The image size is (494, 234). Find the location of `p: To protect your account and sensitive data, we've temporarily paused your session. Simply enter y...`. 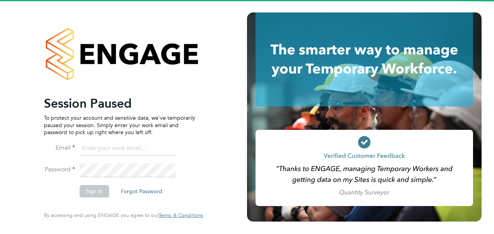

p: To protect your account and sensitive data, we've temporarily paused your session. Simply enter y... is located at coordinates (120, 125).